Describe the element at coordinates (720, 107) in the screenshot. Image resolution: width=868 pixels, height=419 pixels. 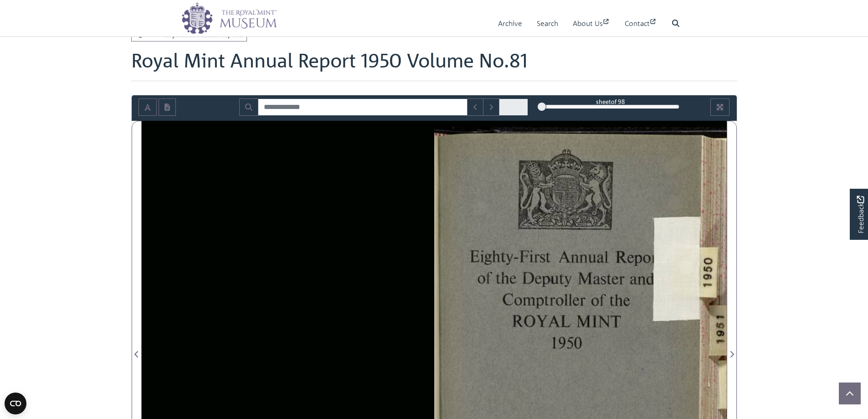
I see `button: Full screen mode` at that location.